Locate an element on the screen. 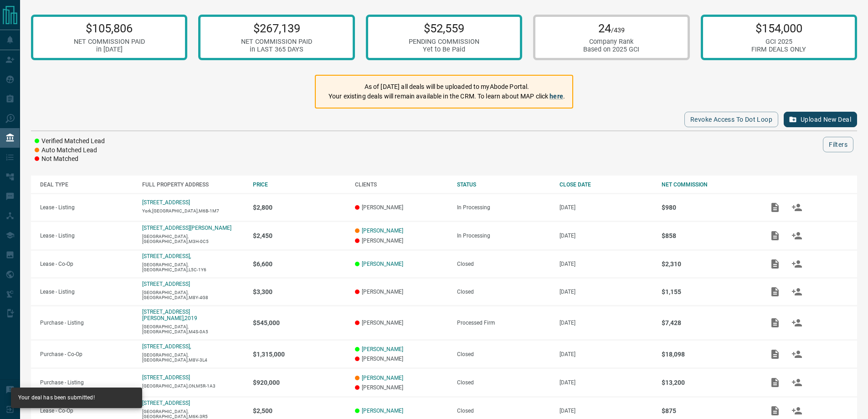 The height and width of the screenshot is (419, 868). div: CLIENTS is located at coordinates (401, 184).